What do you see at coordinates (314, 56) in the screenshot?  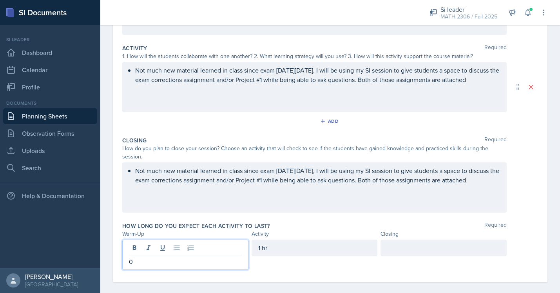 I see `div: 1. How will the students collaborate with one another? 2. What learning strategy will you use? 3....` at bounding box center [314, 56].